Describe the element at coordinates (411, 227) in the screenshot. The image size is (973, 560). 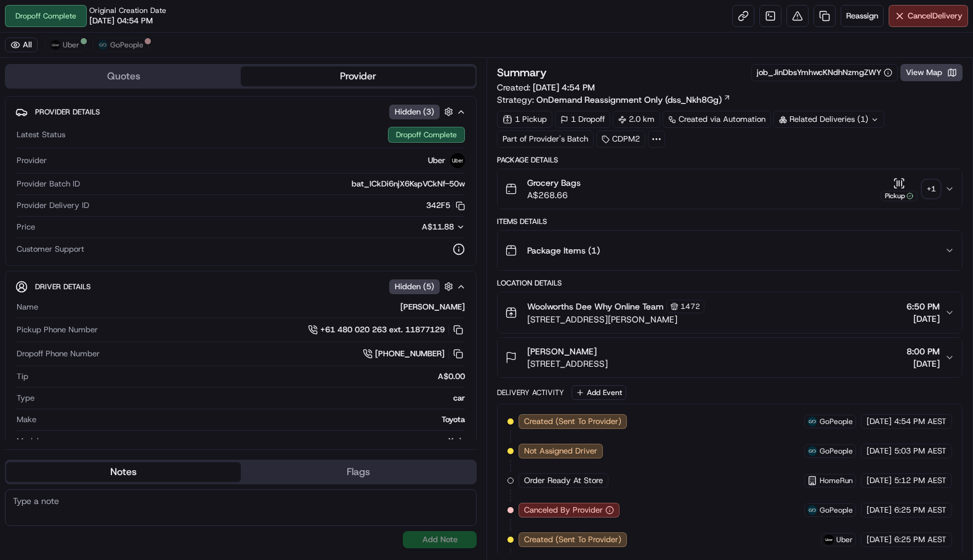
I see `button: A$11.88` at that location.